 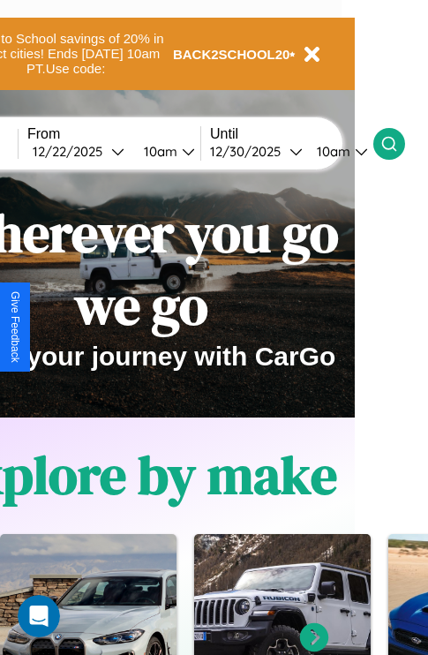 I want to click on b: BACK2SCHOOL20, so click(x=231, y=54).